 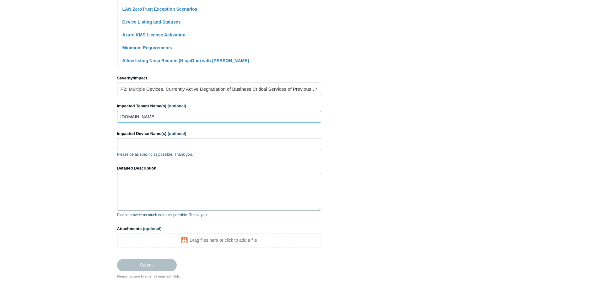 What do you see at coordinates (219, 229) in the screenshot?
I see `label: Attachments` at bounding box center [219, 229].